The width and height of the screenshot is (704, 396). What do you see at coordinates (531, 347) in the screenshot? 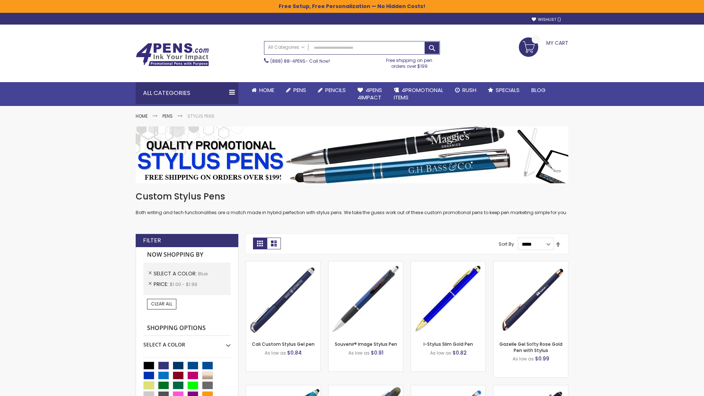
I see `a: Gazelle Gel Softy Rose Gold Pen with Stylus` at bounding box center [531, 347].